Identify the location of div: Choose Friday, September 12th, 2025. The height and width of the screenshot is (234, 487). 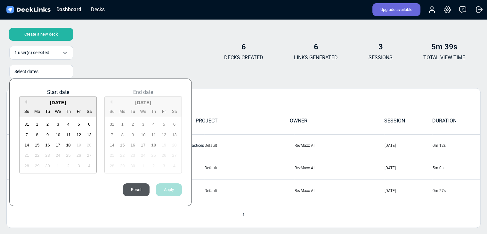
(78, 135).